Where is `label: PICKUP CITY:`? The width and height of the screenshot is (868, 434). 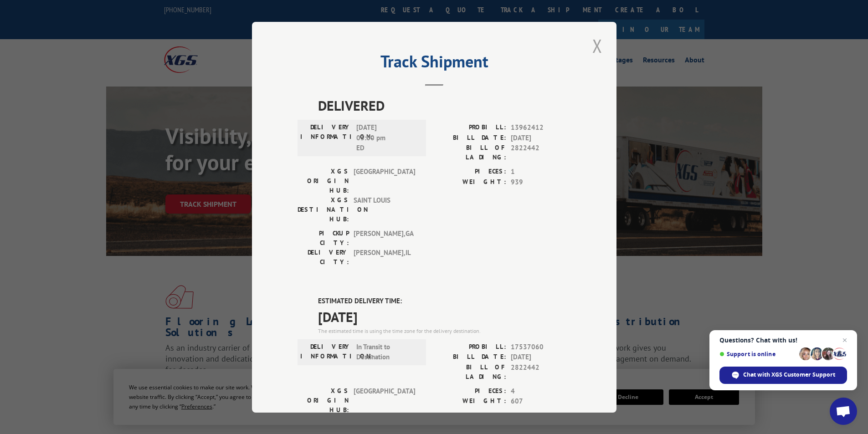 label: PICKUP CITY: is located at coordinates (323, 238).